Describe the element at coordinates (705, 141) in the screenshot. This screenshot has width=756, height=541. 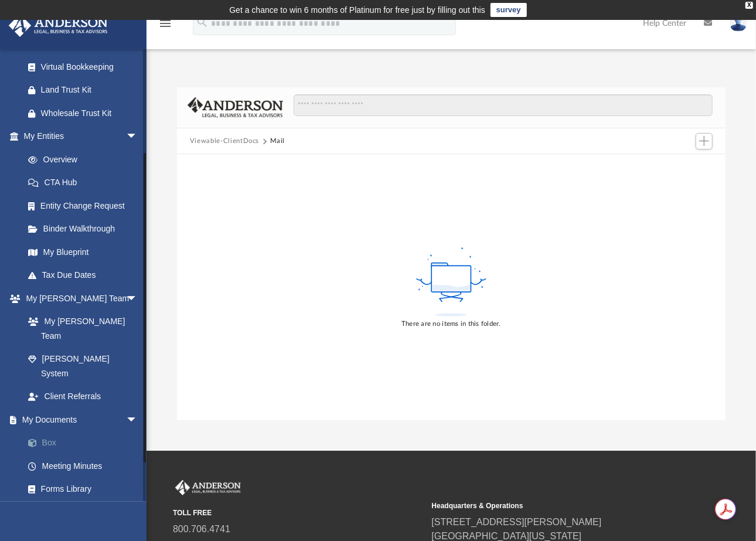
I see `button: Add` at that location.